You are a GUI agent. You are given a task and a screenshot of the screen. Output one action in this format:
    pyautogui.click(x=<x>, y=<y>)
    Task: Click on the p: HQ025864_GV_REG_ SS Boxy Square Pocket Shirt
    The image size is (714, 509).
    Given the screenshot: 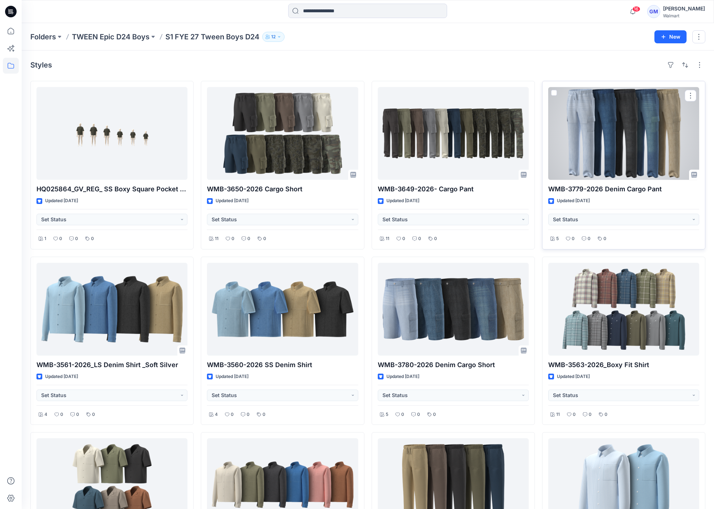 What is the action you would take?
    pyautogui.click(x=112, y=189)
    